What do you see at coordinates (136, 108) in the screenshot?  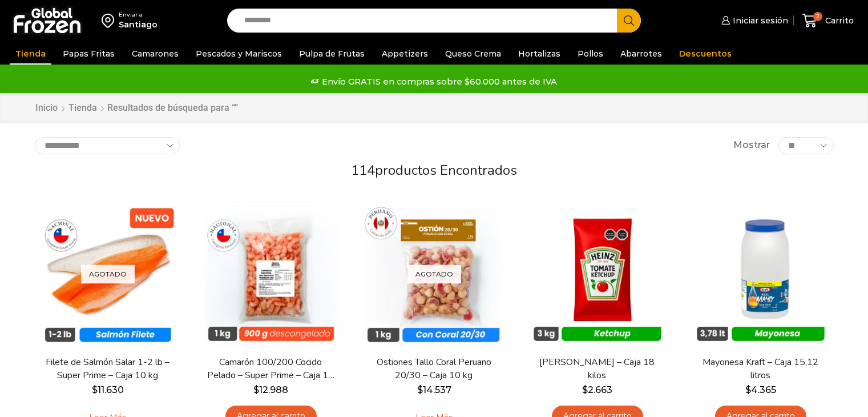 I see `nav: Breadcrumb` at bounding box center [136, 108].